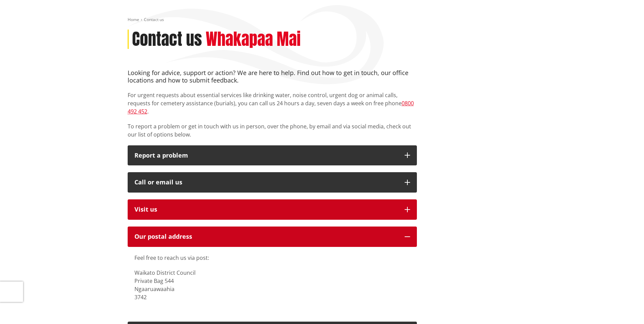 Image resolution: width=644 pixels, height=324 pixels. I want to click on button: Visit us, so click(273, 210).